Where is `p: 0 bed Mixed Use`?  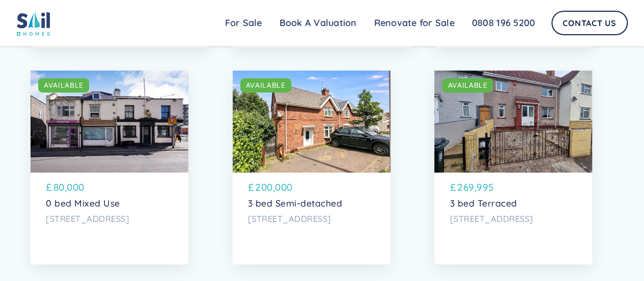
p: 0 bed Mixed Use is located at coordinates (109, 203).